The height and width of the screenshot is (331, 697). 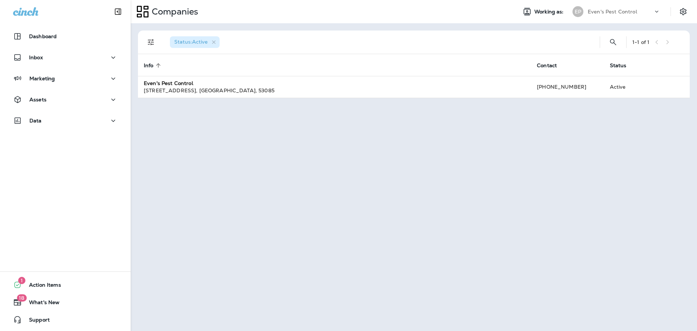 What do you see at coordinates (613, 12) in the screenshot?
I see `p: Even's Pest Control` at bounding box center [613, 12].